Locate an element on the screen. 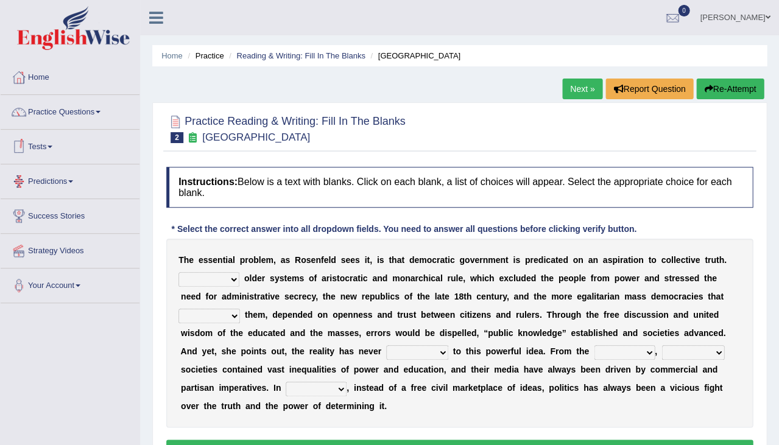 Image resolution: width=779 pixels, height=445 pixels. b: m is located at coordinates (606, 279).